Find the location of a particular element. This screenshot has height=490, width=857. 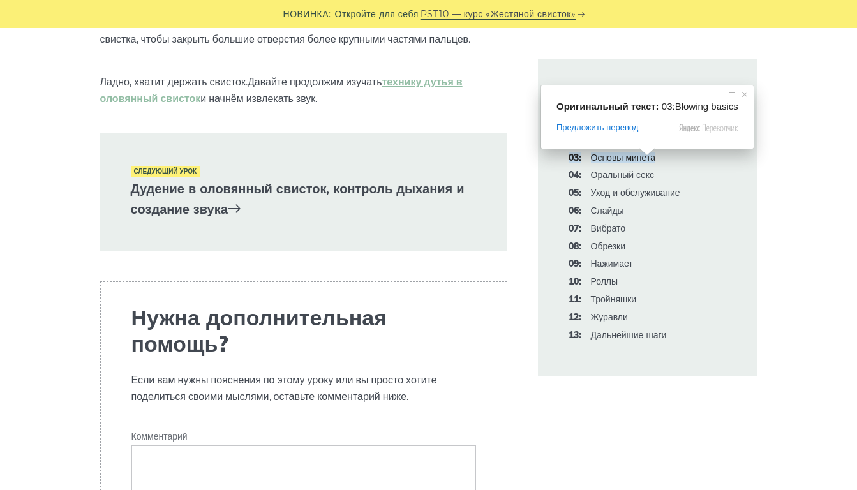

ya-tr-span: Ладно, хватит держать свисток. is located at coordinates (174, 82).